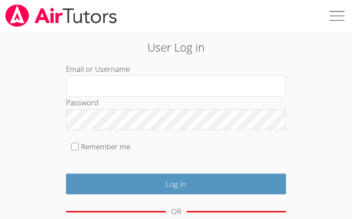 The image size is (352, 219). Describe the element at coordinates (176, 211) in the screenshot. I see `div: OR` at that location.